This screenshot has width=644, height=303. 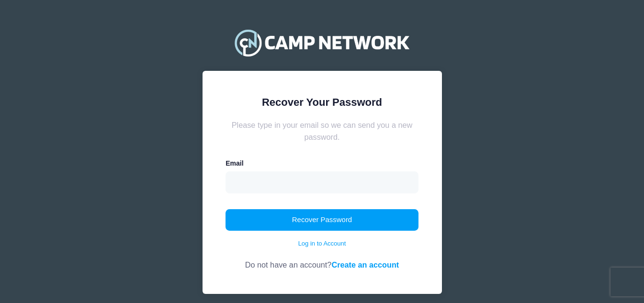 I want to click on a: Create an account, so click(x=365, y=265).